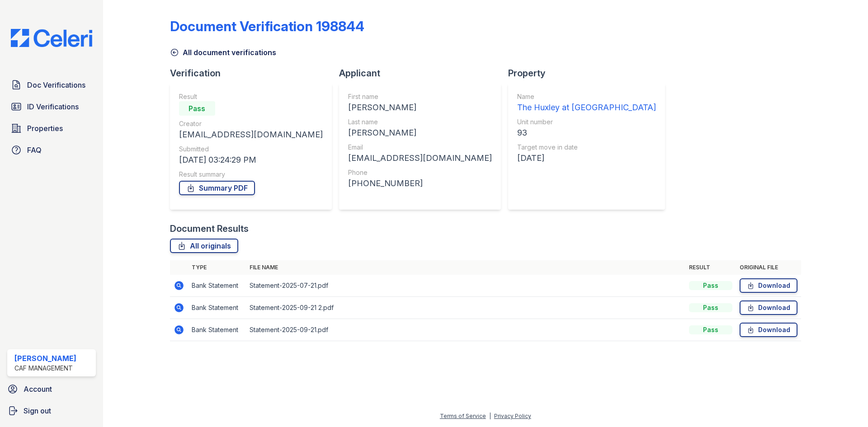 Image resolution: width=868 pixels, height=427 pixels. What do you see at coordinates (420, 172) in the screenshot?
I see `div: Phone` at bounding box center [420, 172].